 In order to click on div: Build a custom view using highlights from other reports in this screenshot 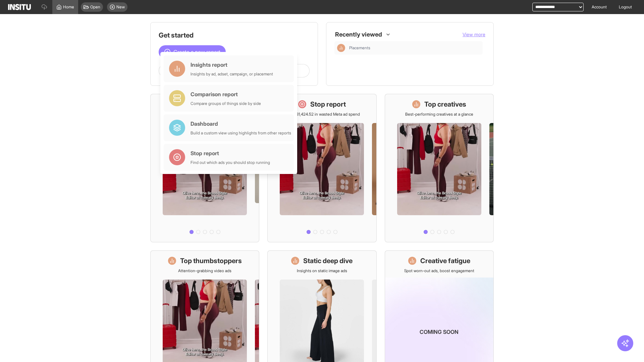, I will do `click(241, 133)`.